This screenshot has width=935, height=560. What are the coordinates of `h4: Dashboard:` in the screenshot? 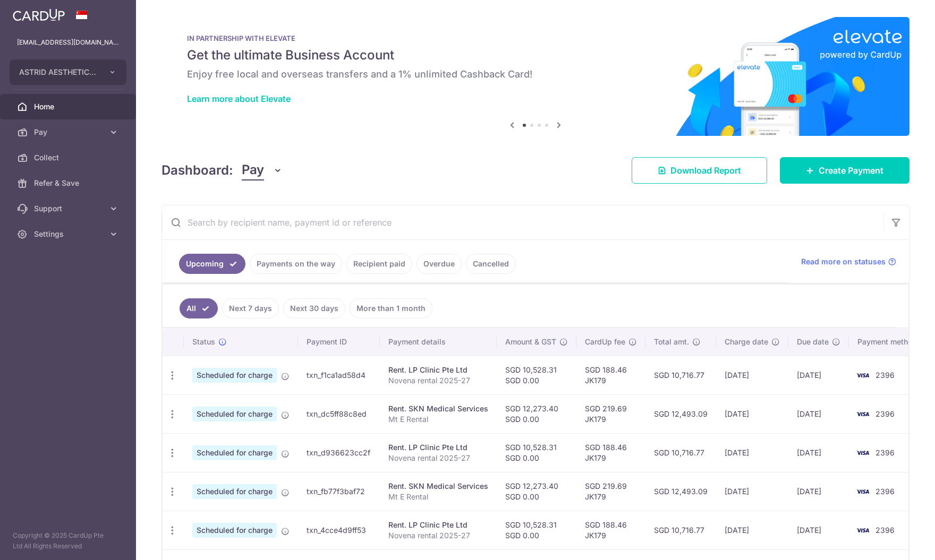 It's located at (197, 170).